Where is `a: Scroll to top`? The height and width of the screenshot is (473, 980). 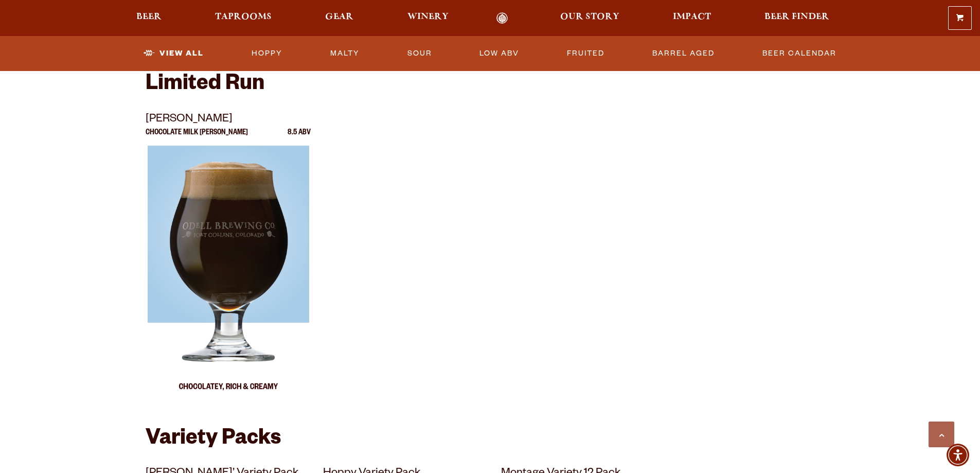
a: Scroll to top is located at coordinates (942, 435).